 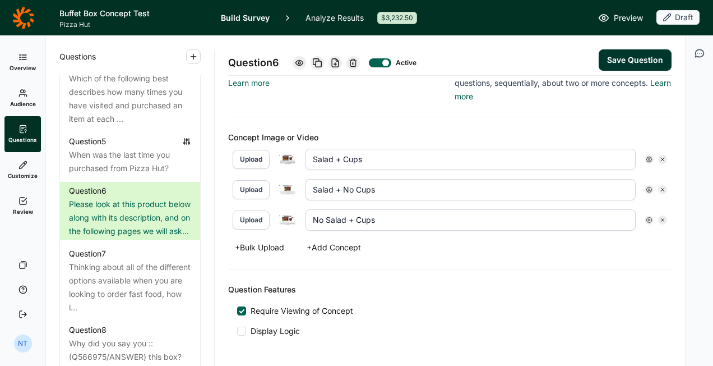 I want to click on h1: Buffet Box Concept Test, so click(x=133, y=13).